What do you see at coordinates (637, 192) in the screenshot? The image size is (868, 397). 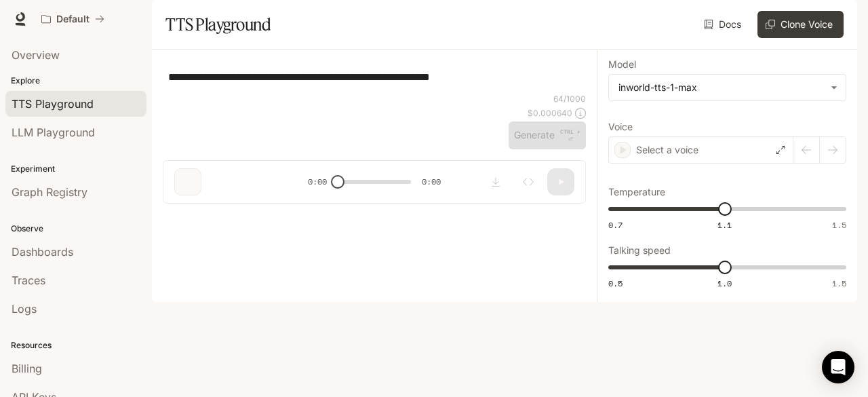 I see `p: Temperature` at bounding box center [637, 192].